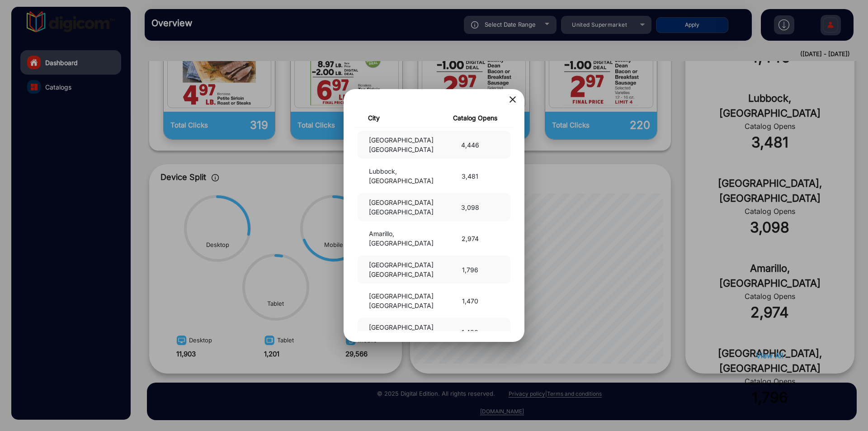  What do you see at coordinates (470, 270) in the screenshot?
I see `div: 1,796` at bounding box center [470, 270].